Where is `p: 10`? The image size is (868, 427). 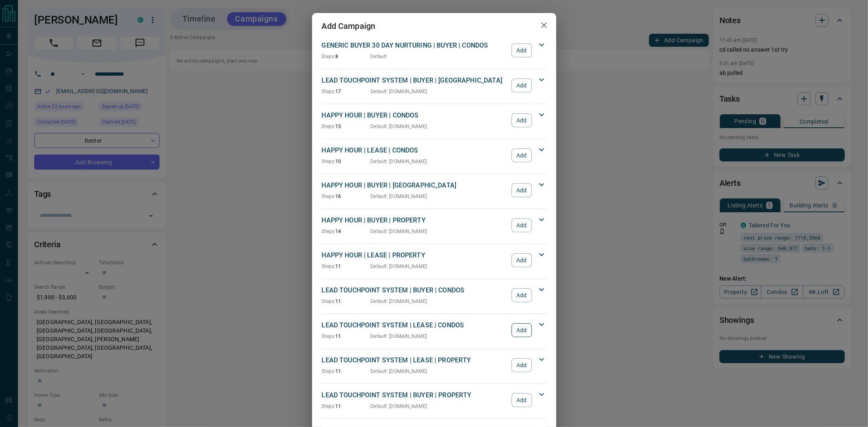 p: 10 is located at coordinates (347, 161).